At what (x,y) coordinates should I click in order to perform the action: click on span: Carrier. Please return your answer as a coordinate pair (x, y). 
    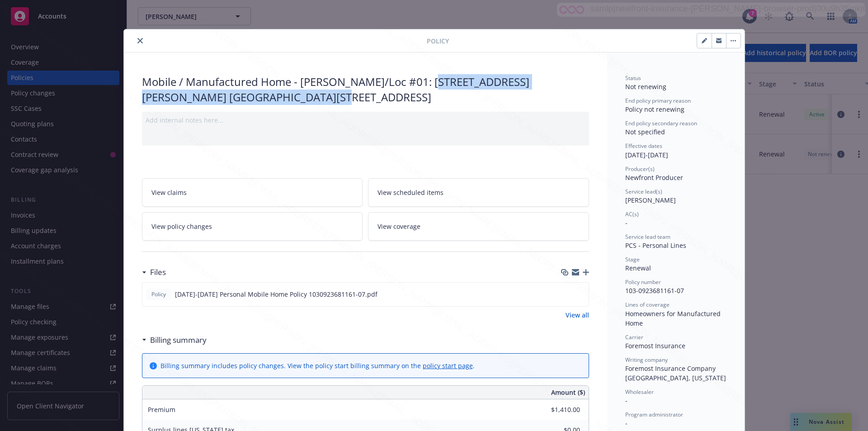
    Looking at the image, I should click on (634, 337).